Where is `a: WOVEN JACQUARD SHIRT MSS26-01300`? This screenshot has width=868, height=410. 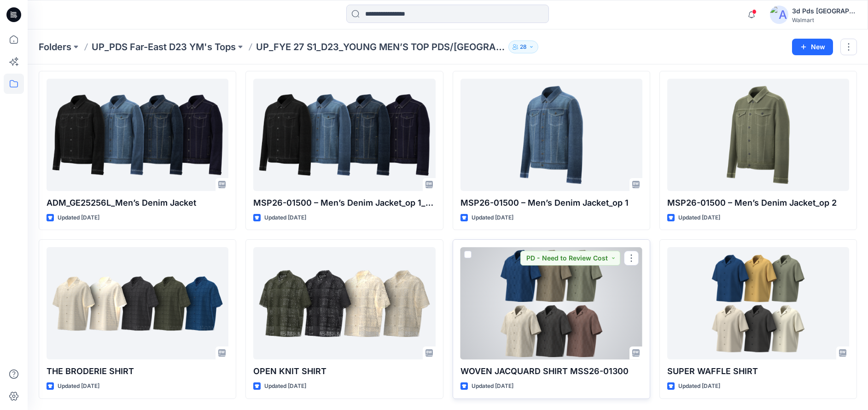
a: WOVEN JACQUARD SHIRT MSS26-01300 is located at coordinates (551, 304).